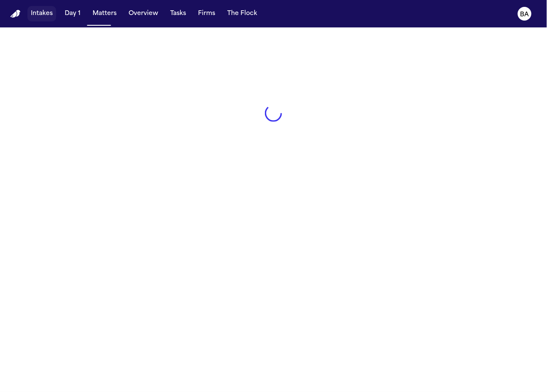 The image size is (547, 392). What do you see at coordinates (42, 14) in the screenshot?
I see `a: Intakes` at bounding box center [42, 14].